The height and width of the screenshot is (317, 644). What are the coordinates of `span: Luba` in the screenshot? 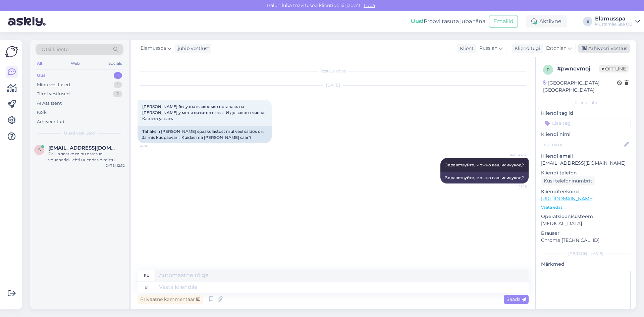 It's located at (369, 5).